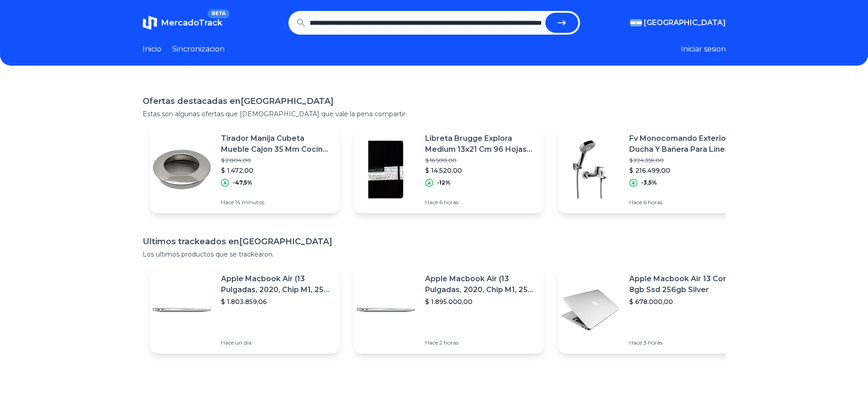  Describe the element at coordinates (276, 203) in the screenshot. I see `p: Hace 14 minutos` at that location.